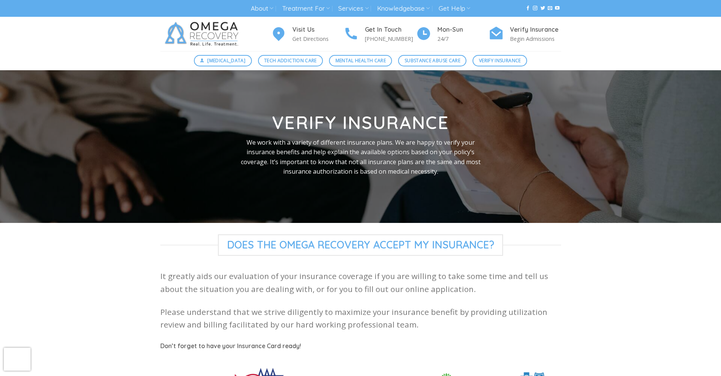 Image resolution: width=721 pixels, height=376 pixels. What do you see at coordinates (528, 8) in the screenshot?
I see `a: Follow on Facebook` at bounding box center [528, 8].